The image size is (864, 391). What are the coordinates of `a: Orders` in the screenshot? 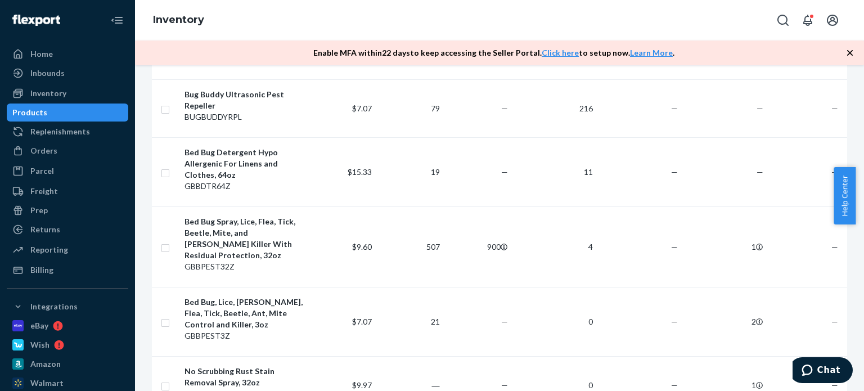 It's located at (67, 151).